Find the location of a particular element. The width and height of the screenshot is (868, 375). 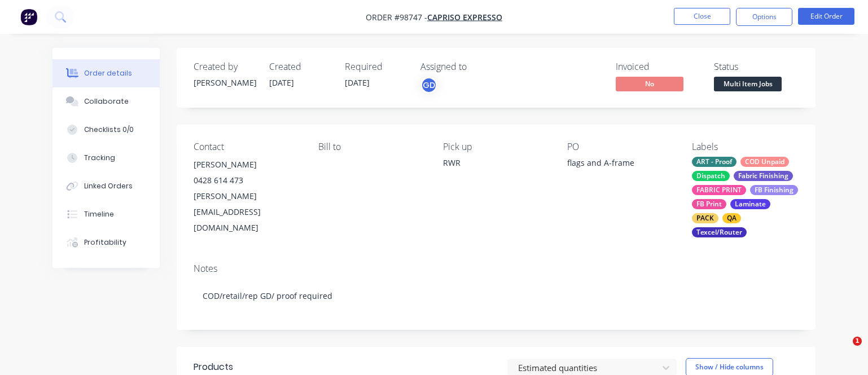

div: COD Unpaid is located at coordinates (765, 162).